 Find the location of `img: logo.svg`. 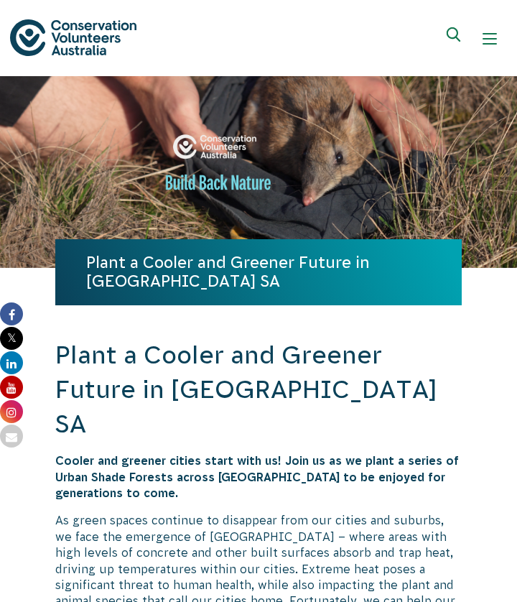

img: logo.svg is located at coordinates (73, 37).